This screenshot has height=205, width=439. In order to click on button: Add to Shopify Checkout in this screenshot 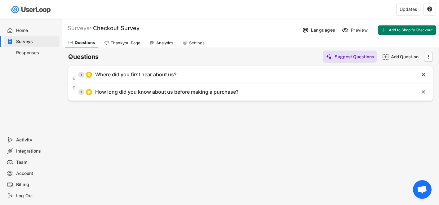, I will do `click(407, 30)`.